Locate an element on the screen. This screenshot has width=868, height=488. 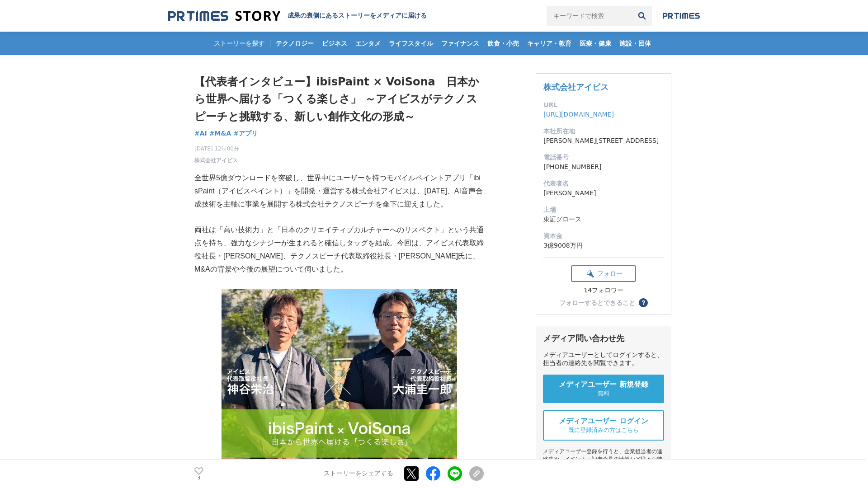
dd: 東証グロース is located at coordinates (604, 219).